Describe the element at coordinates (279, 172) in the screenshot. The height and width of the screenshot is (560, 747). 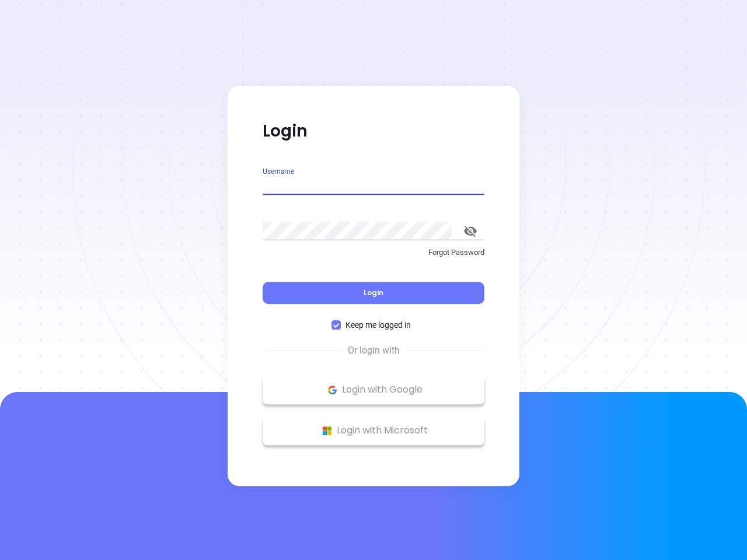
I see `label: Username` at that location.